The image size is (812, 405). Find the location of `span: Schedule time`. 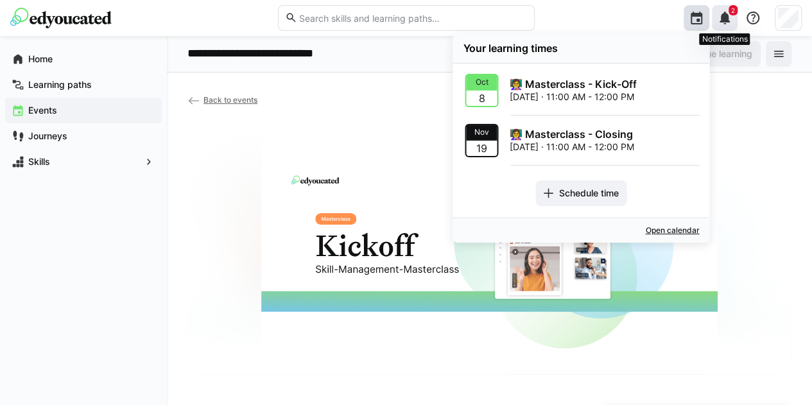

span: Schedule time is located at coordinates (588, 193).